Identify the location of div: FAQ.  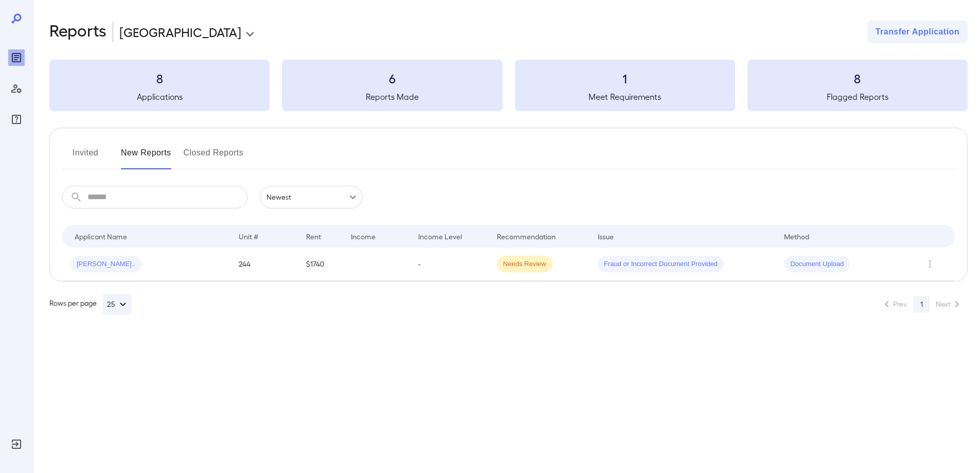
(16, 119).